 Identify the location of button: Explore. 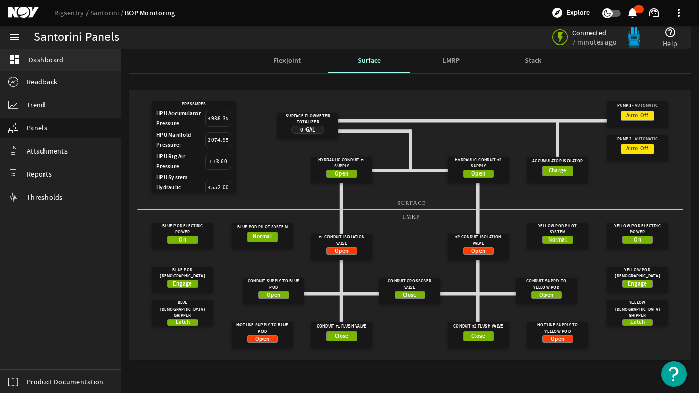
(570, 13).